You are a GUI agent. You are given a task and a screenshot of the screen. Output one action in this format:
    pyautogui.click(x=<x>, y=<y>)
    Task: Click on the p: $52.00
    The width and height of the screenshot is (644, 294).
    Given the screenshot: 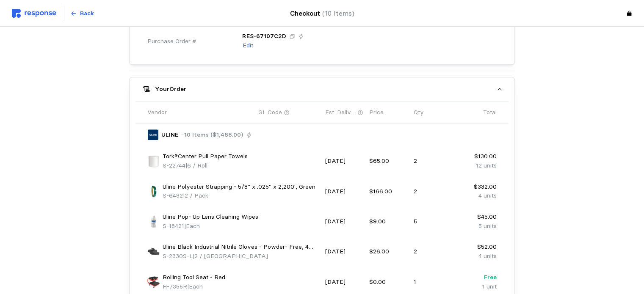 What is the action you would take?
    pyautogui.click(x=477, y=247)
    